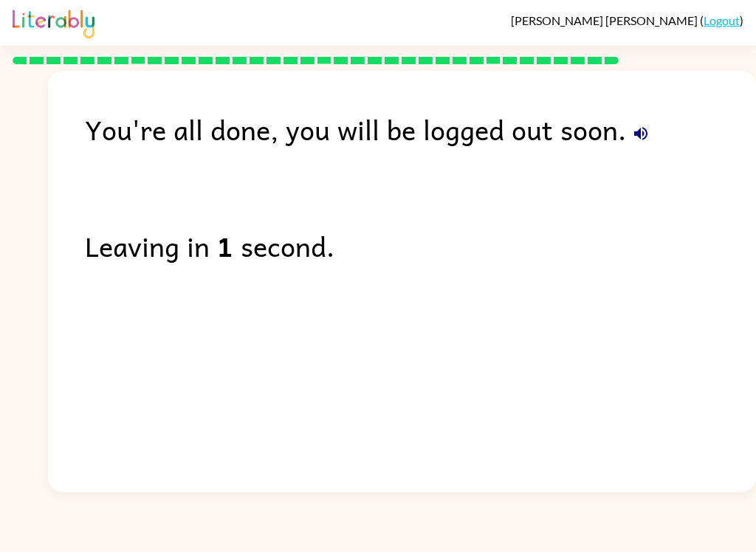  Describe the element at coordinates (420, 129) in the screenshot. I see `div: You're all done, you will be logged out soon.` at that location.